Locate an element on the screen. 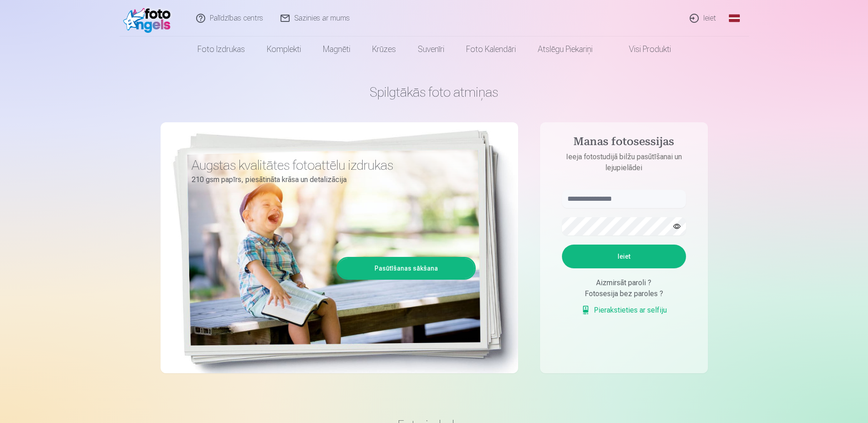  h4: Manas fotosessijas is located at coordinates (624, 143).